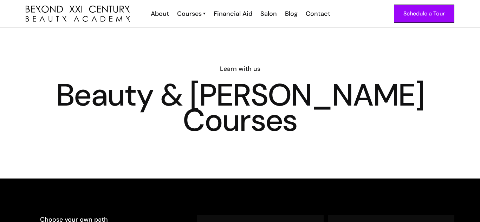 The width and height of the screenshot is (480, 222). I want to click on a: Schedule a Tour, so click(424, 14).